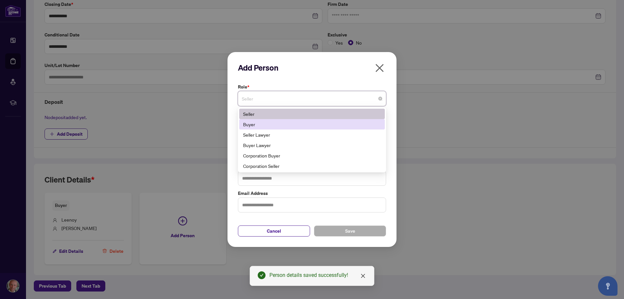 The height and width of the screenshot is (299, 624). I want to click on span: close-circle, so click(380, 98).